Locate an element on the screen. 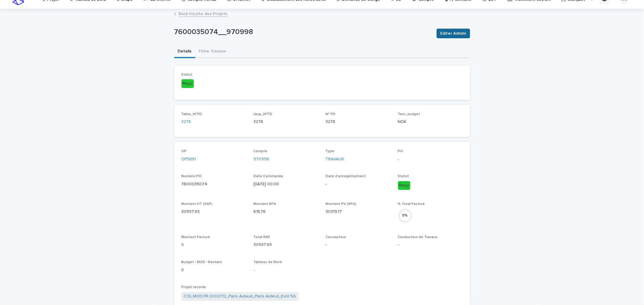 The height and width of the screenshot is (305, 644). span: Editer Admini is located at coordinates (453, 34).